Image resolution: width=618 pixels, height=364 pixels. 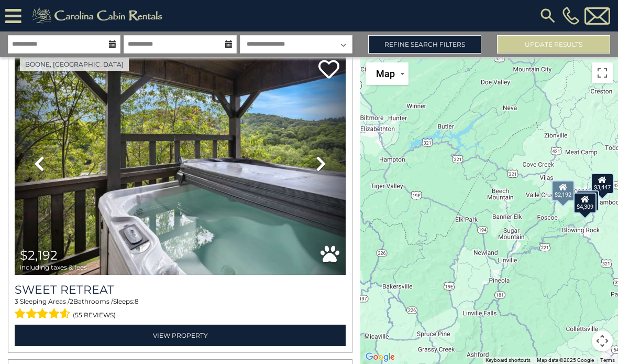 I want to click on div: $2,462, so click(x=588, y=200).